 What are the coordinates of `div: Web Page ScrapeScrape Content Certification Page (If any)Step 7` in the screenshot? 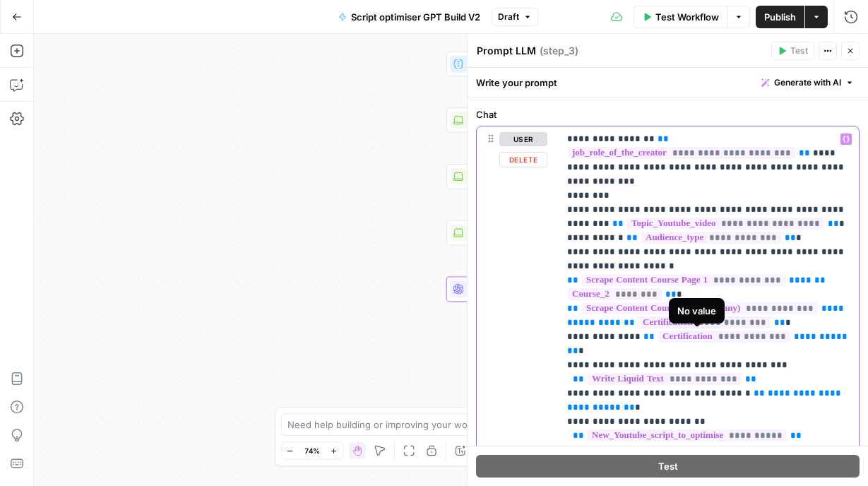 It's located at (527, 232).